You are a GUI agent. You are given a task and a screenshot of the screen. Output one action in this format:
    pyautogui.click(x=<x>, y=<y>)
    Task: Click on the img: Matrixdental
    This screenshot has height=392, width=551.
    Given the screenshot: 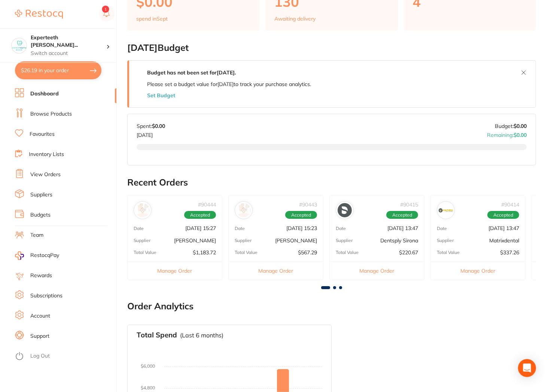 What is the action you would take?
    pyautogui.click(x=446, y=210)
    